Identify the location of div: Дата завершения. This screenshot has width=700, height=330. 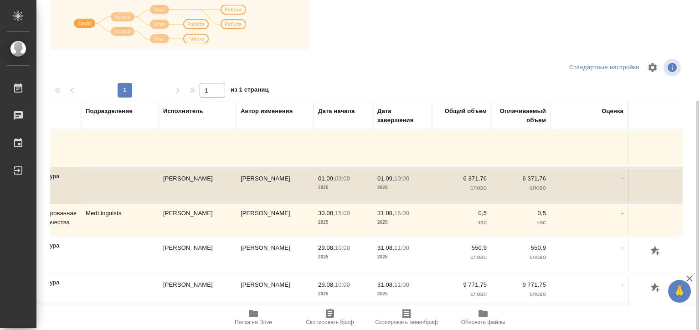
(403, 116).